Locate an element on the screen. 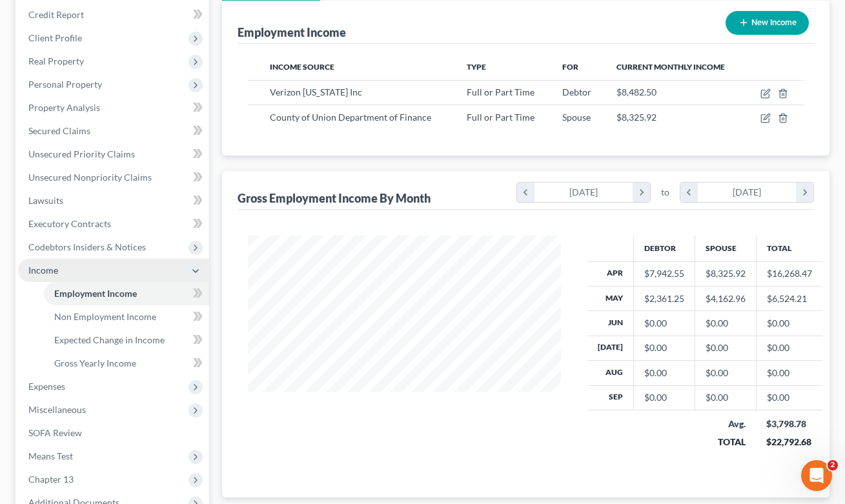 The image size is (845, 504). div: $2,361.25 is located at coordinates (665, 299).